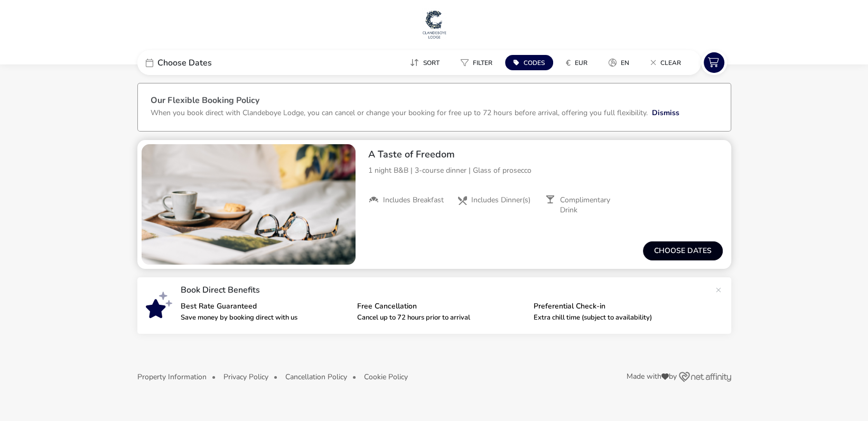 Image resolution: width=868 pixels, height=421 pixels. I want to click on button: en, so click(619, 62).